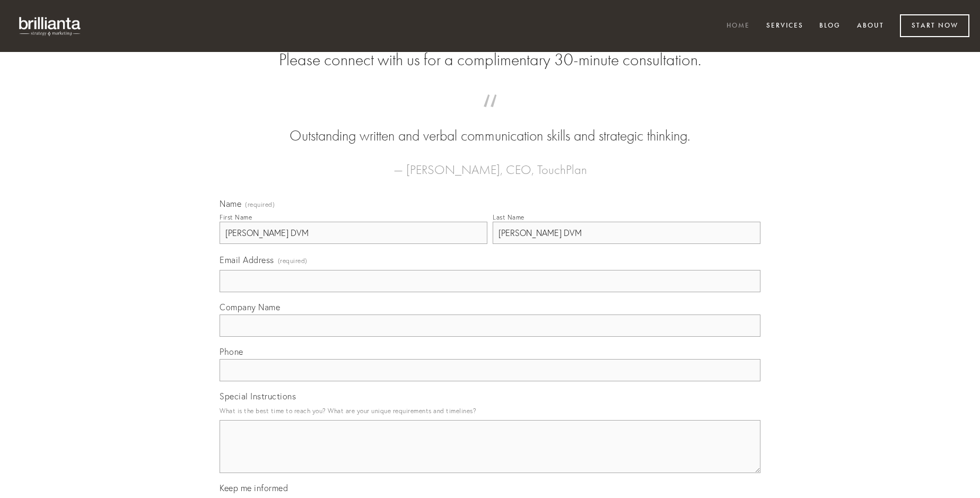  I want to click on a: Blog, so click(830, 26).